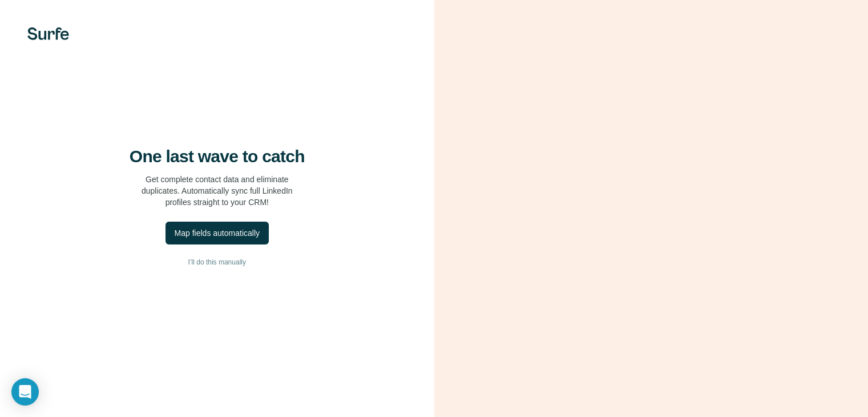 The height and width of the screenshot is (417, 868). What do you see at coordinates (217, 262) in the screenshot?
I see `span: I’ll do this manually` at bounding box center [217, 262].